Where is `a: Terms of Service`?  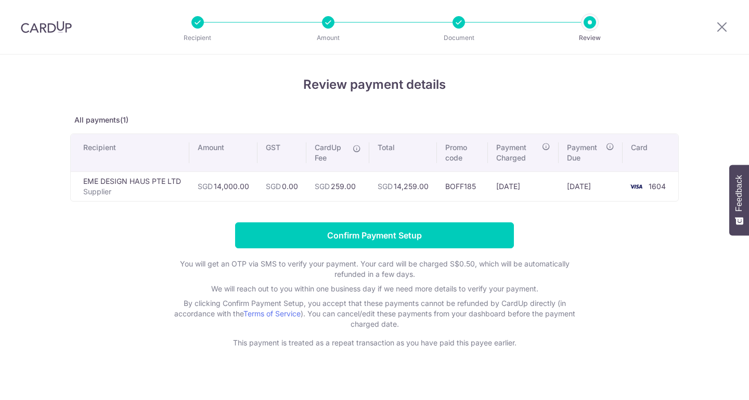
a: Terms of Service is located at coordinates (272, 314).